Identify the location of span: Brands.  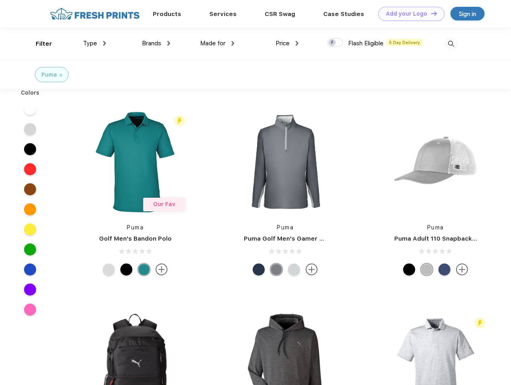
(152, 43).